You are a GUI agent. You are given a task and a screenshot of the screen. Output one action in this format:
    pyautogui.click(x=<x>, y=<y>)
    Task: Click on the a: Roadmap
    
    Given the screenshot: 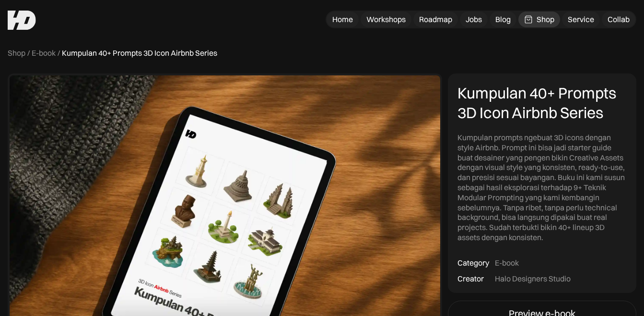 What is the action you would take?
    pyautogui.click(x=435, y=19)
    